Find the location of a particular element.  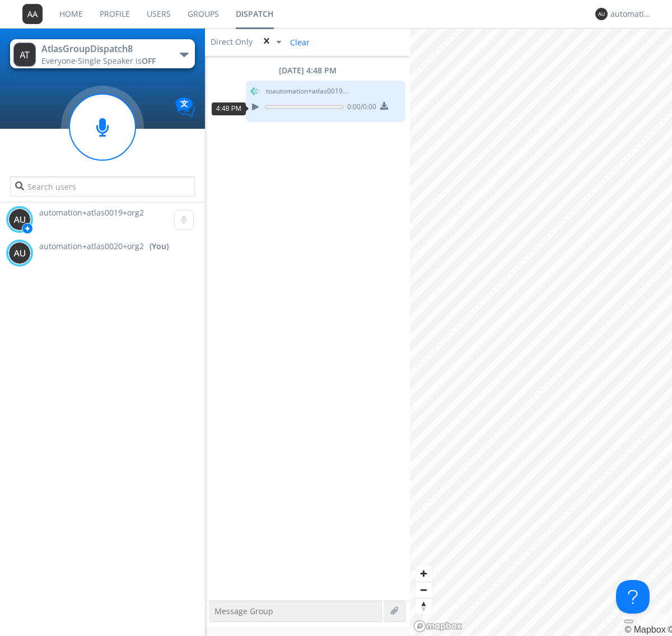

span: automation+atlas0020+org2 is located at coordinates (91, 246).